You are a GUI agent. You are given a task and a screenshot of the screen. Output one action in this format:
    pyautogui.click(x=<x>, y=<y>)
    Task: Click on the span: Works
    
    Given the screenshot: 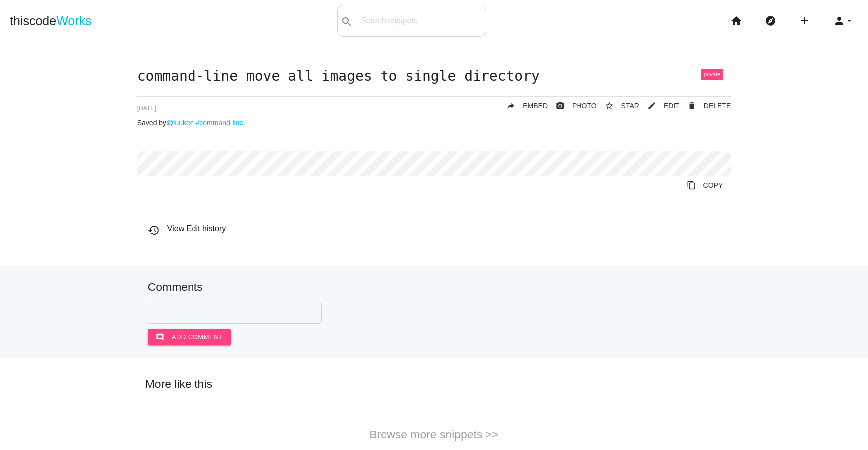 What is the action you would take?
    pyautogui.click(x=73, y=21)
    